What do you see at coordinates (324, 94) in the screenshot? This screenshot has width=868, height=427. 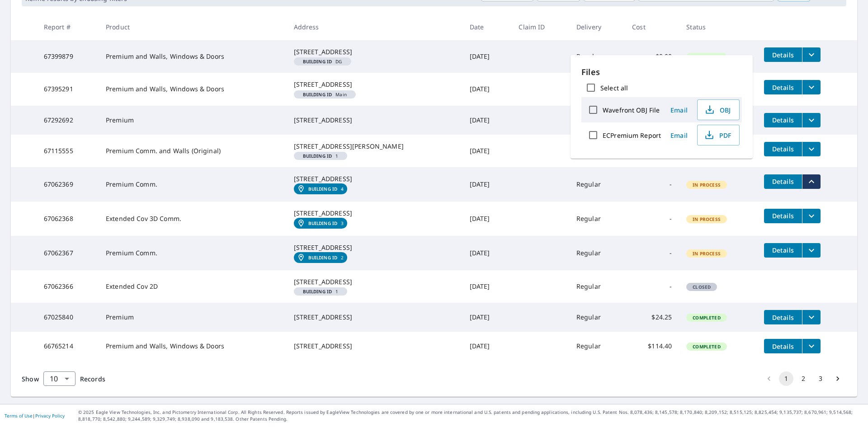 I see `span: Main` at bounding box center [324, 94].